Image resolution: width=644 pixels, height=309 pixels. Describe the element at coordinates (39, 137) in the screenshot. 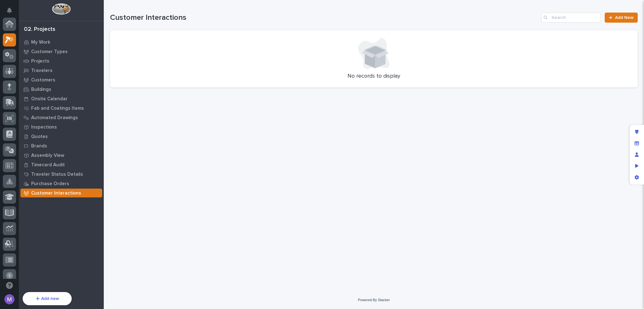

I see `p: Quotes` at that location.